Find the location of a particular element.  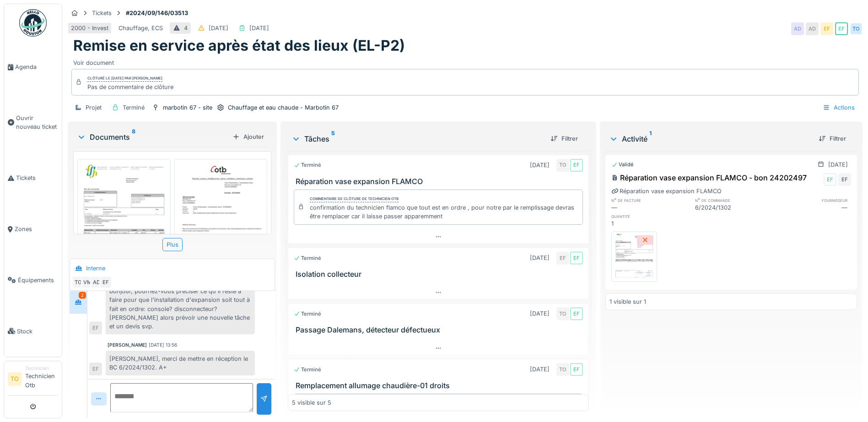

div: marbotin 67 - site is located at coordinates (188, 107).